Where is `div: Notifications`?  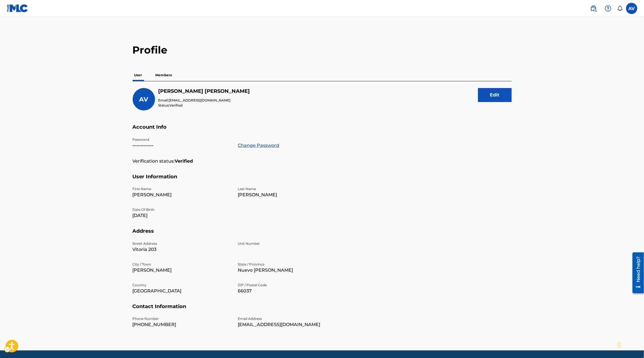
div: Notifications is located at coordinates (620, 8).